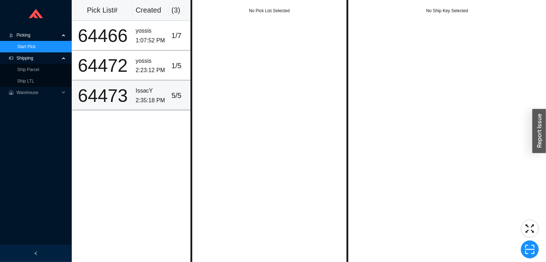 This screenshot has height=262, width=546. Describe the element at coordinates (151, 91) in the screenshot. I see `div: IssacY` at that location.